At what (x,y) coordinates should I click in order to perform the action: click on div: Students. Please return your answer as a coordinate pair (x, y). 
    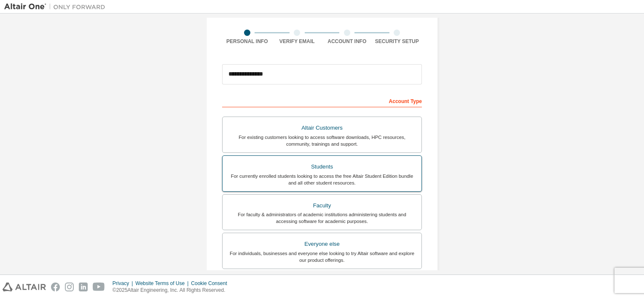
    Looking at the image, I should click on (322, 166).